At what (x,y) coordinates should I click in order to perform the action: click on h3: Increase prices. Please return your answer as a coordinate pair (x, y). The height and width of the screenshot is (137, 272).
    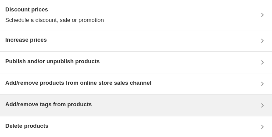
    Looking at the image, I should click on (26, 40).